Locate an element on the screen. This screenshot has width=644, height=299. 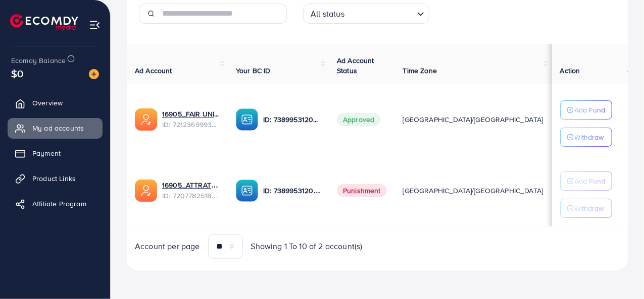
a: Payment is located at coordinates (55, 153).